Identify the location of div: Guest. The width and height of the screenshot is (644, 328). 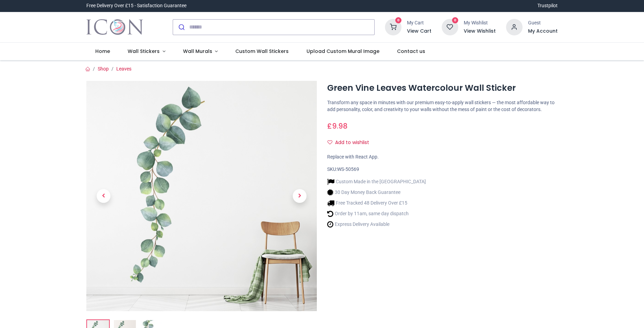
(543, 23).